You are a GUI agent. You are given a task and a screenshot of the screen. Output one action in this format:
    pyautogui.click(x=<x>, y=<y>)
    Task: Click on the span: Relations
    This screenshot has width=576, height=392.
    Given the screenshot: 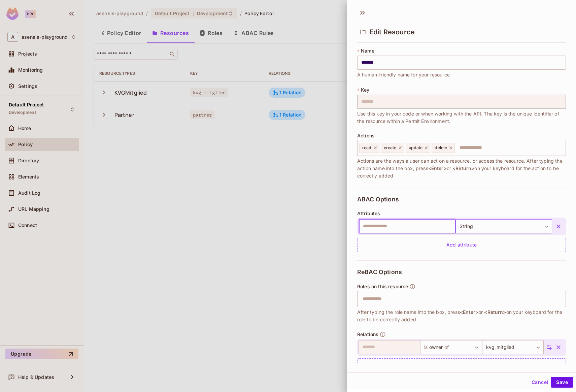 What is the action you would take?
    pyautogui.click(x=368, y=334)
    